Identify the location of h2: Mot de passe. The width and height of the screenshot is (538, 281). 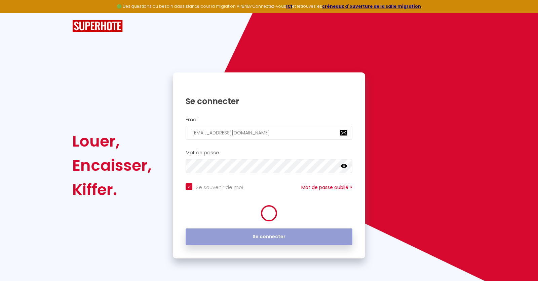
(269, 152).